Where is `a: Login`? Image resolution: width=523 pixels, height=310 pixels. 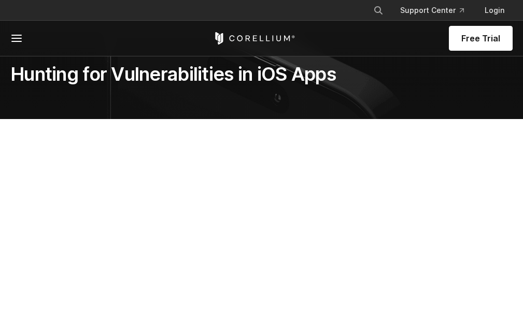 a: Login is located at coordinates (494, 10).